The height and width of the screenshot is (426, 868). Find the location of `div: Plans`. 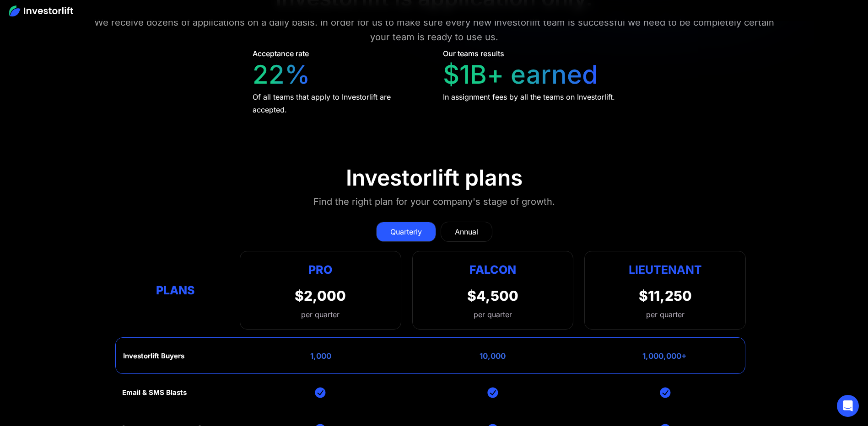

div: Plans is located at coordinates (175, 290).